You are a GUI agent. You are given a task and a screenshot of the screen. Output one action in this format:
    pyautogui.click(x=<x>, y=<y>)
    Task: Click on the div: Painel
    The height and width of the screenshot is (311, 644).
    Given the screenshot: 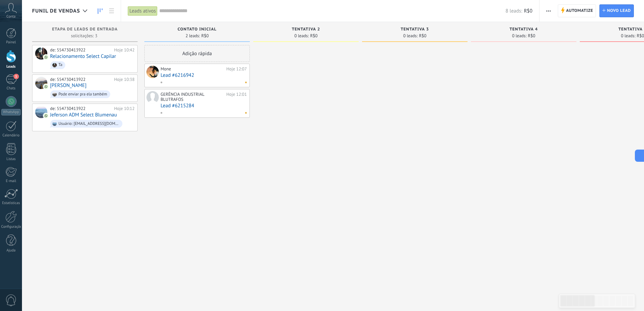 What is the action you would take?
    pyautogui.click(x=11, y=42)
    